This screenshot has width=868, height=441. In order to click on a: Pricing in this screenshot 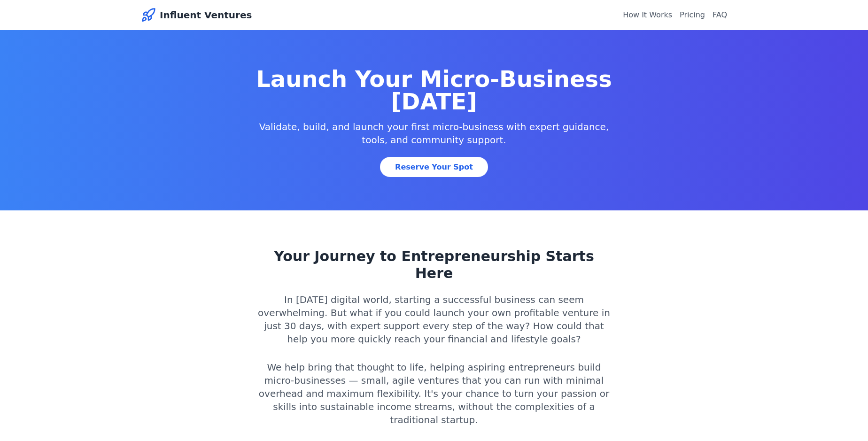, I will do `click(692, 14)`.